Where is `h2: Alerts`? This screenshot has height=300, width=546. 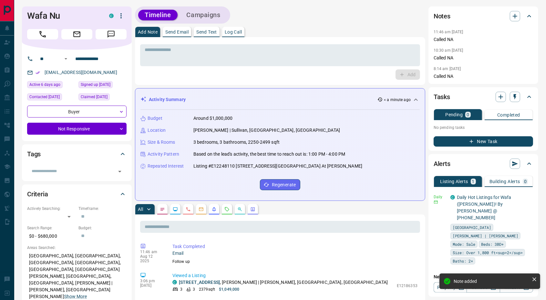 h2: Alerts is located at coordinates (442, 164).